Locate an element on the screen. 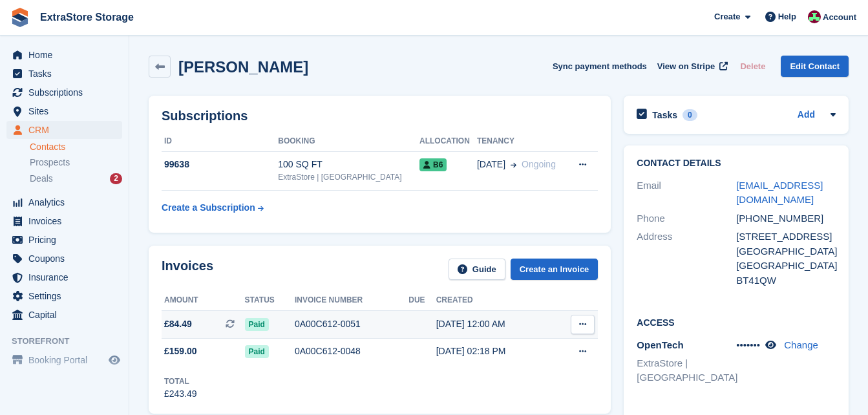  button: Sync payment methods is located at coordinates (600, 66).